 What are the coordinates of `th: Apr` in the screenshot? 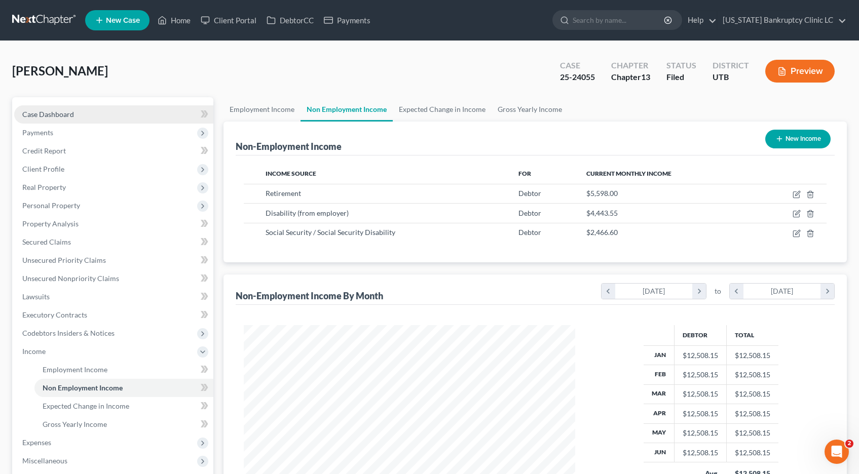 It's located at (659, 414).